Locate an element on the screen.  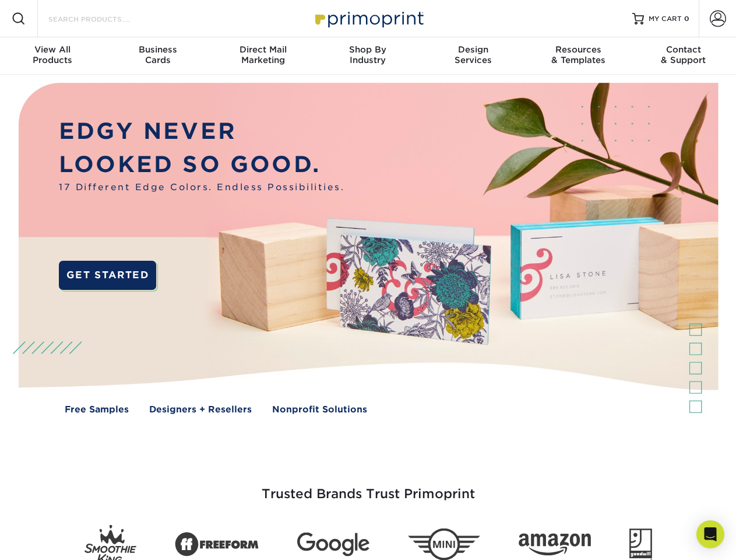
div: Cards is located at coordinates (157, 55).